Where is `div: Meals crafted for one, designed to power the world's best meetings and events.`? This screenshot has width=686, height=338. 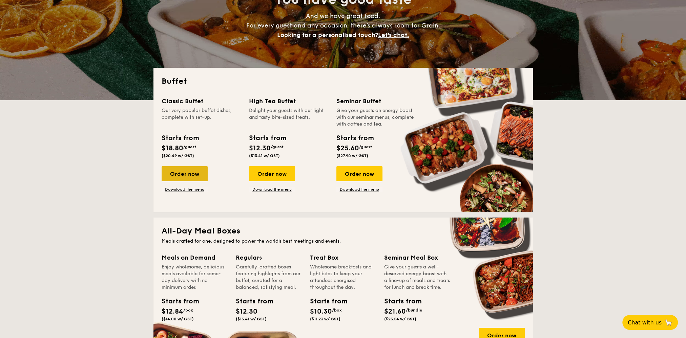
div: Meals crafted for one, designed to power the world's best meetings and events. is located at coordinates (343, 241).